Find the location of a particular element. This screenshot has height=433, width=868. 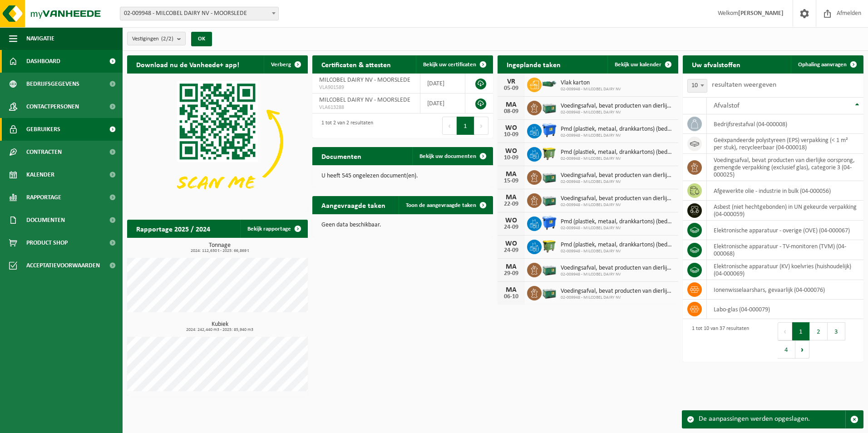

td: elektronische apparatuur - TV-monitoren (TVM) (04-000068) is located at coordinates (785, 250).